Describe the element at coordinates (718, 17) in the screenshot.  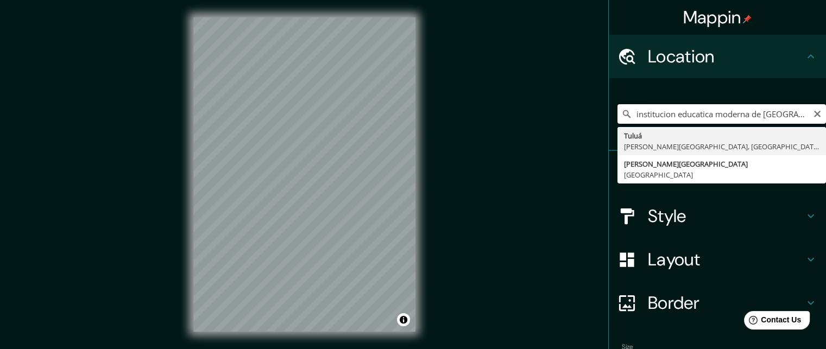
I see `h4: Mappin` at that location.